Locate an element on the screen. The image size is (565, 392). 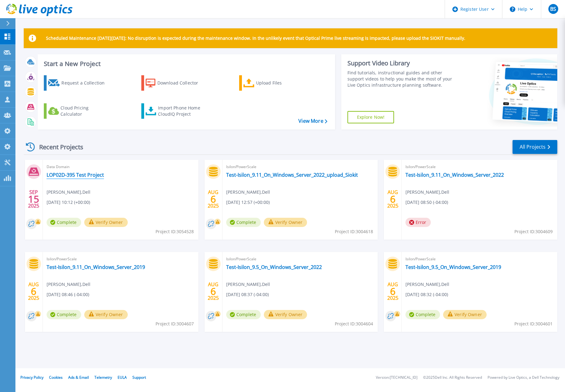
a: Explore Now! is located at coordinates (371, 117).